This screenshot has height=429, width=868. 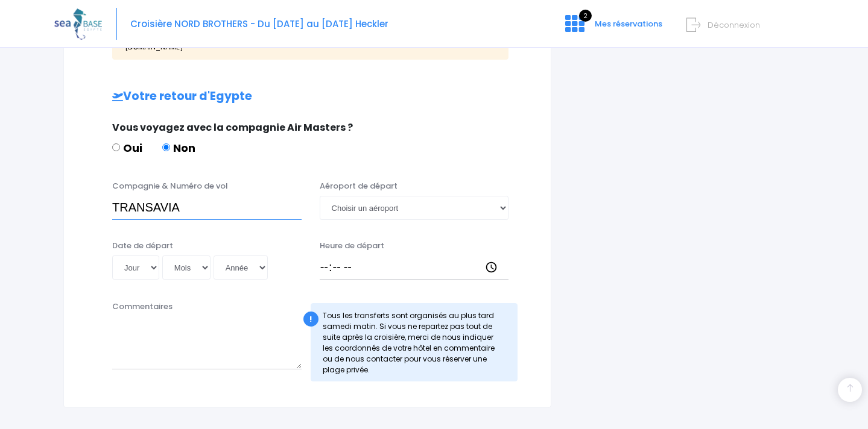 I want to click on input: Non, so click(x=166, y=147).